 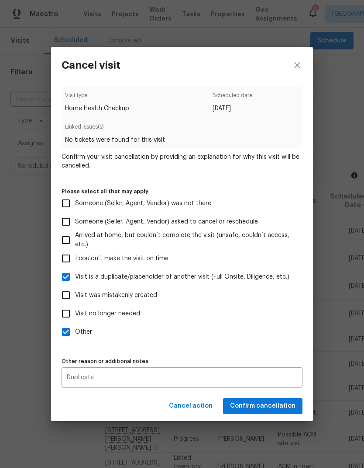 What do you see at coordinates (97, 108) in the screenshot?
I see `span: Home Health Checkup` at bounding box center [97, 108].